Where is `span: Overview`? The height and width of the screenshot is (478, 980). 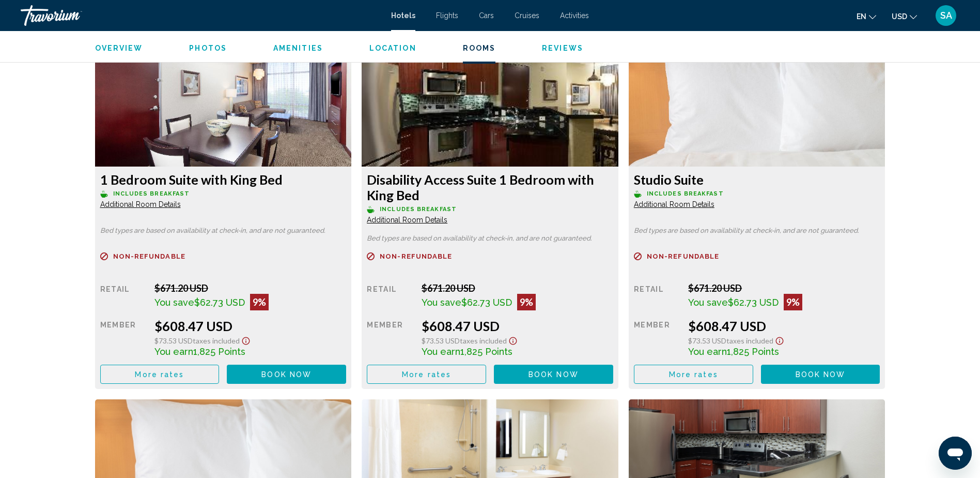 span: Overview is located at coordinates (119, 48).